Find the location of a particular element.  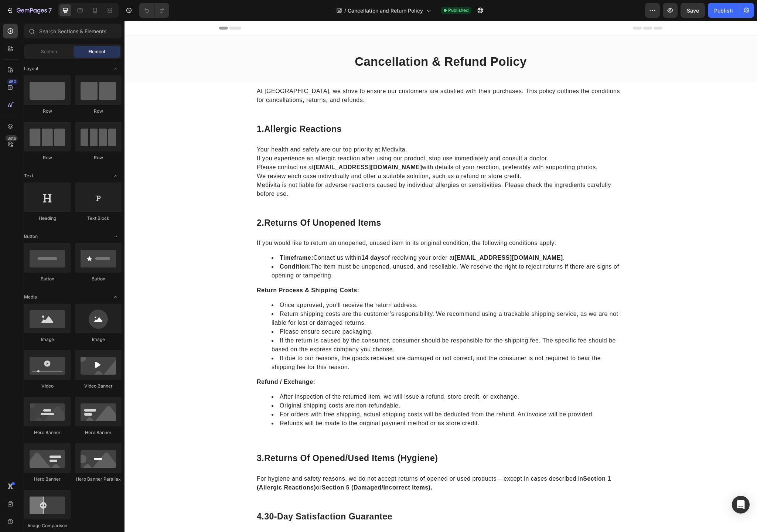

h2: 1. is located at coordinates (316, 109).